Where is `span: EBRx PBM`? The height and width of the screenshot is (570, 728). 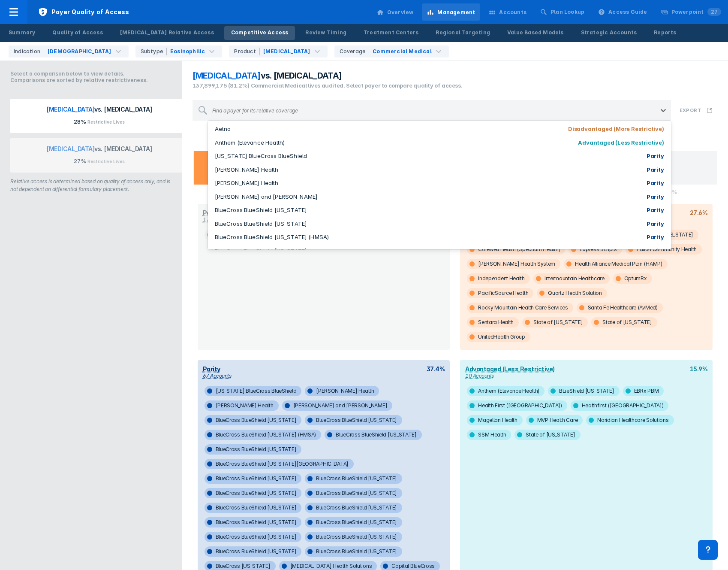
span: EBRx PBM is located at coordinates (644, 391).